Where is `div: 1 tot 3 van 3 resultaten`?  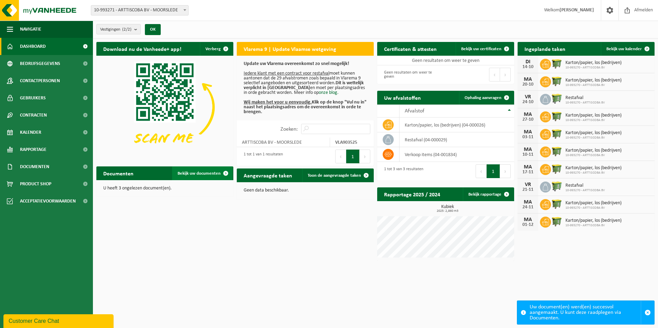
div: 1 tot 3 van 3 resultaten is located at coordinates (402, 171).